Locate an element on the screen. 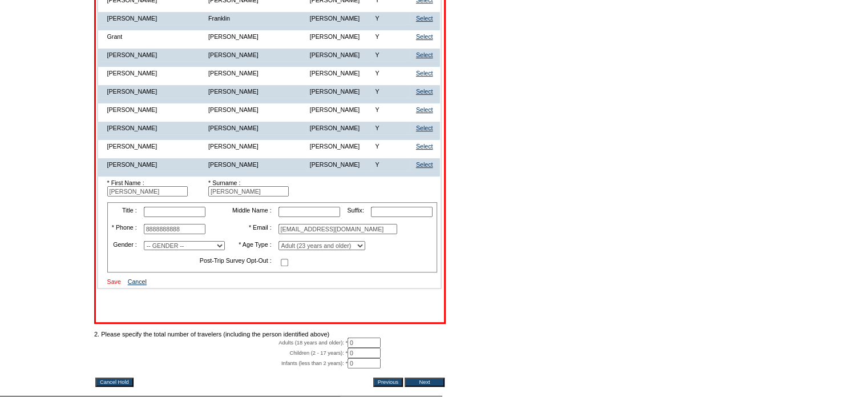 The height and width of the screenshot is (397, 868). td: * First Name : is located at coordinates (155, 188).